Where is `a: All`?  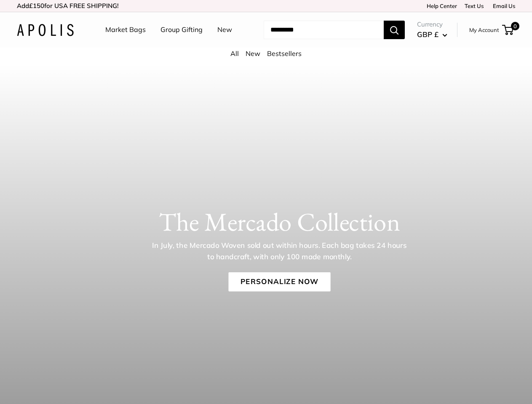 a: All is located at coordinates (235, 53).